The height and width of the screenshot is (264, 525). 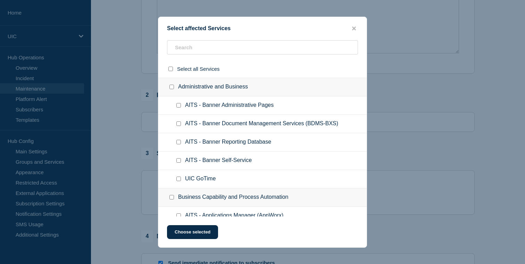 I want to click on input: AITS - Banner Self-Service checkbox, so click(x=178, y=160).